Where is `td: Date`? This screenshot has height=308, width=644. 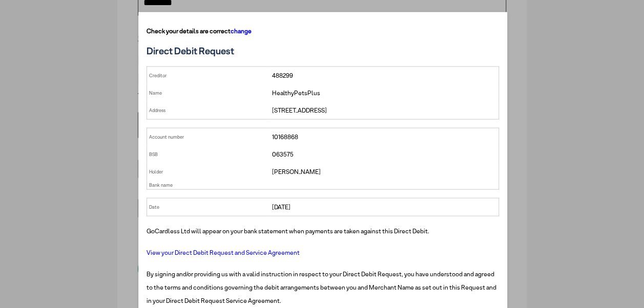 td: Date is located at coordinates (208, 206).